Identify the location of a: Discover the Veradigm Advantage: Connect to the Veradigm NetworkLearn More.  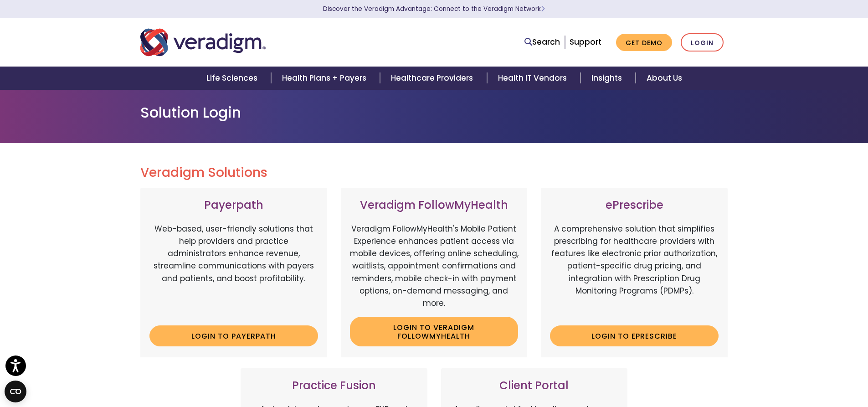
(434, 9).